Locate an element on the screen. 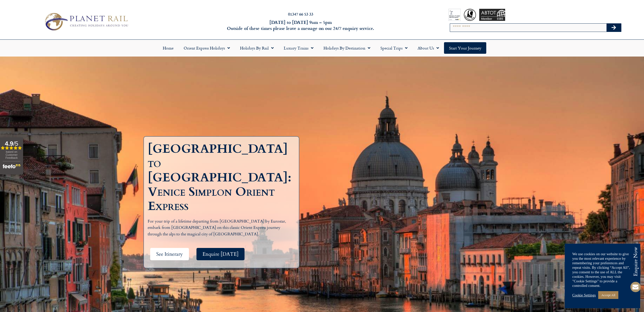 This screenshot has width=644, height=312. a: See Itinerary is located at coordinates (170, 254).